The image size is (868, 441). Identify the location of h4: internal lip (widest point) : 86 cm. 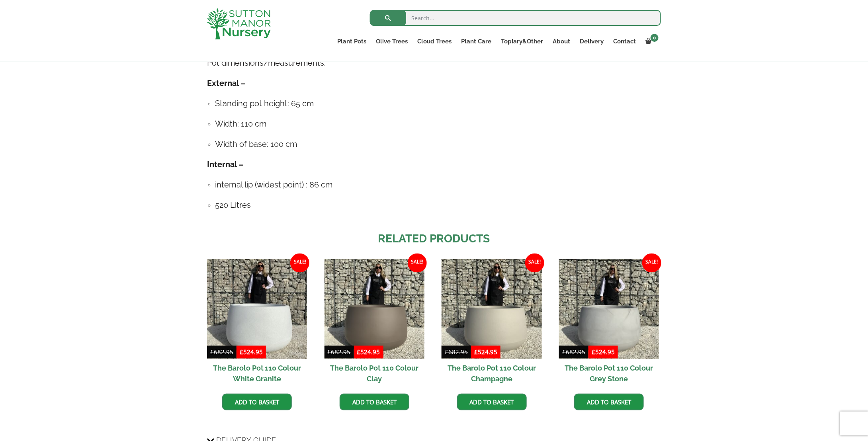
(438, 185).